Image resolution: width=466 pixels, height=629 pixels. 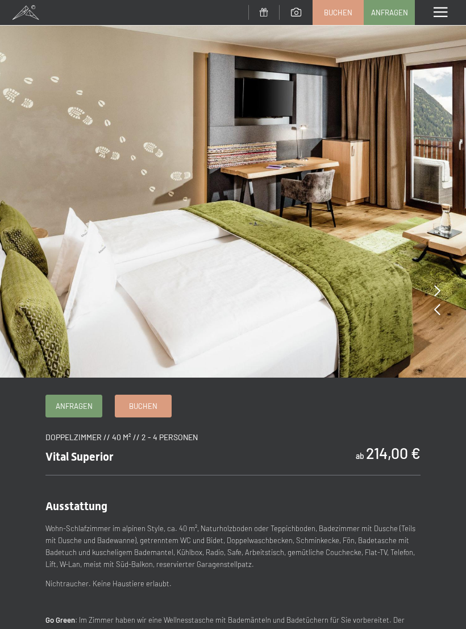 I want to click on p: Nichtraucher. Keine Haustiere erlaubt., so click(x=233, y=583).